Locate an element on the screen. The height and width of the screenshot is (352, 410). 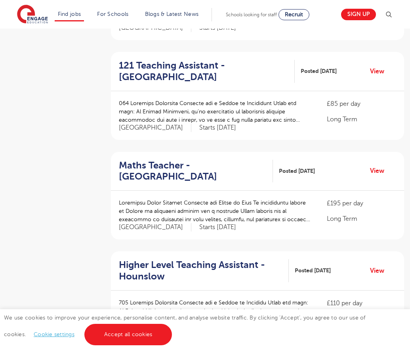
span: We use cookies to improve your experience, personalise content, and analyse website traffic. By c... is located at coordinates (185, 326).